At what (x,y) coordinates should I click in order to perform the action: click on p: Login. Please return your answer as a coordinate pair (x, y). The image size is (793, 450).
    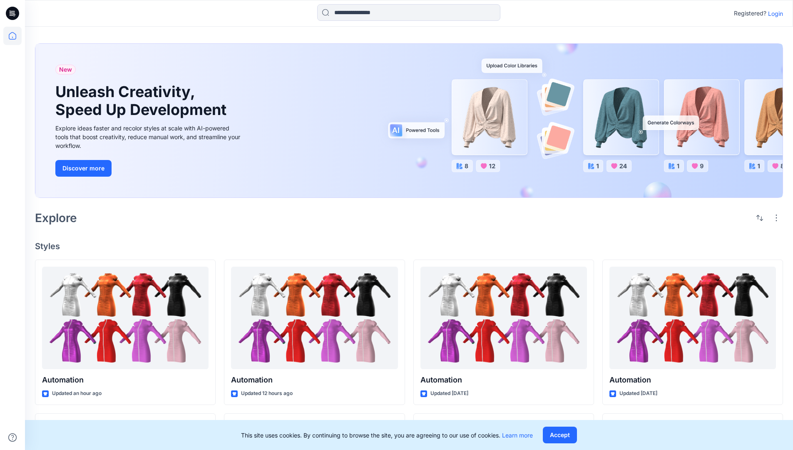
    Looking at the image, I should click on (776, 13).